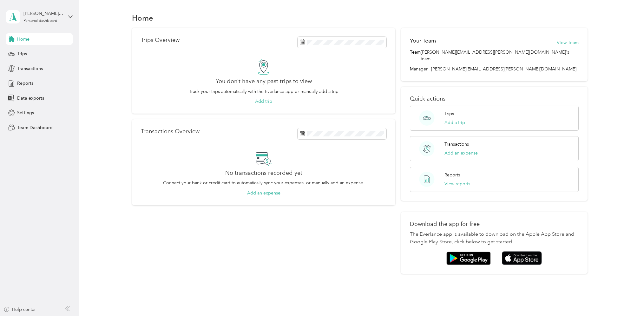  What do you see at coordinates (568, 42) in the screenshot?
I see `button: View Team` at bounding box center [568, 42].